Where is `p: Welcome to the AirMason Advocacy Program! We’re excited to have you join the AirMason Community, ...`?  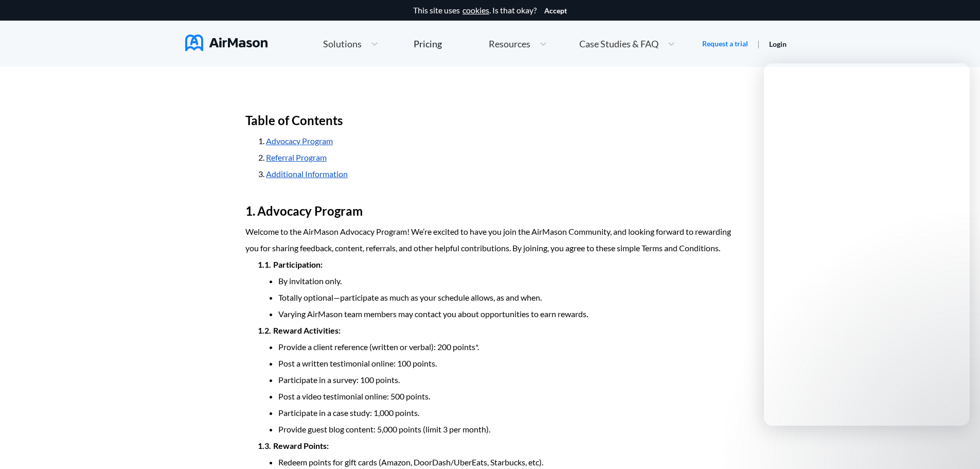
p: Welcome to the AirMason Advocacy Program! We’re excited to have you join the AirMason Community, ... is located at coordinates (490, 240).